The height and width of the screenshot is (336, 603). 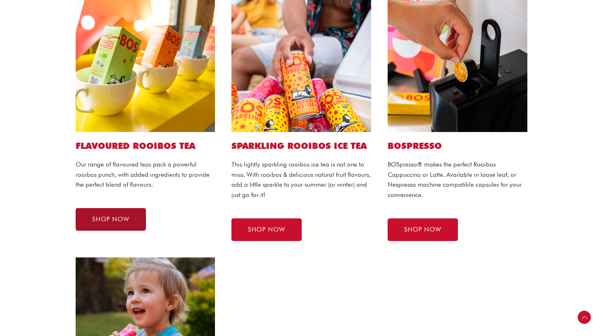 I want to click on p: Our range of flavoured teas pack a powerful rooibos punch, with added ingredients to provide the ..., so click(x=146, y=175).